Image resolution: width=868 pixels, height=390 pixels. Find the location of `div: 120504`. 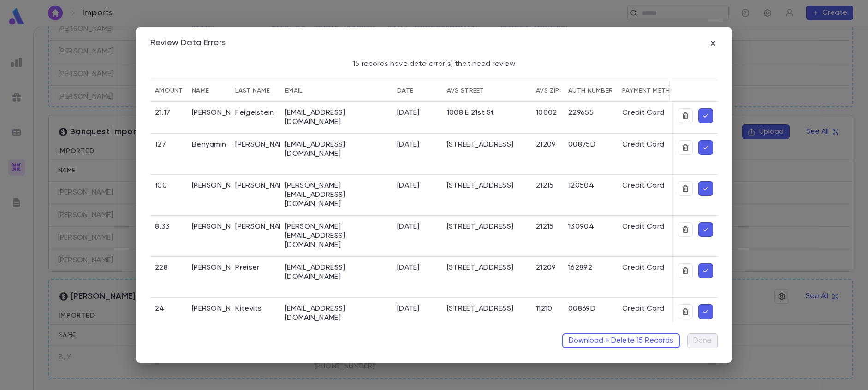

div: 120504 is located at coordinates (581, 186).